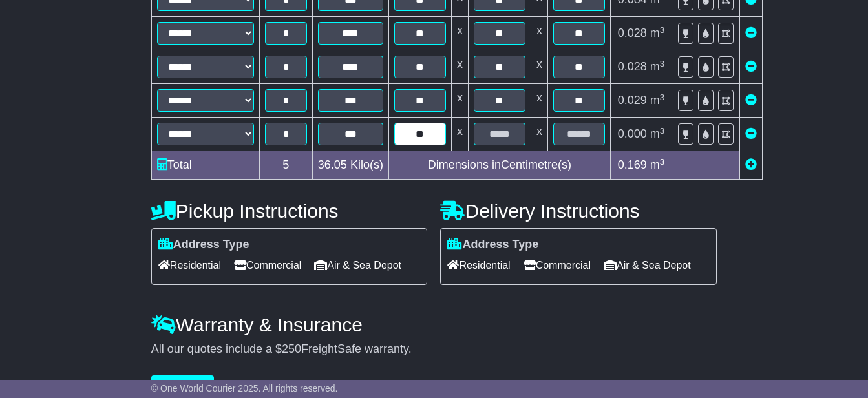 This screenshot has width=868, height=398. Describe the element at coordinates (205, 166) in the screenshot. I see `td: Total` at that location.